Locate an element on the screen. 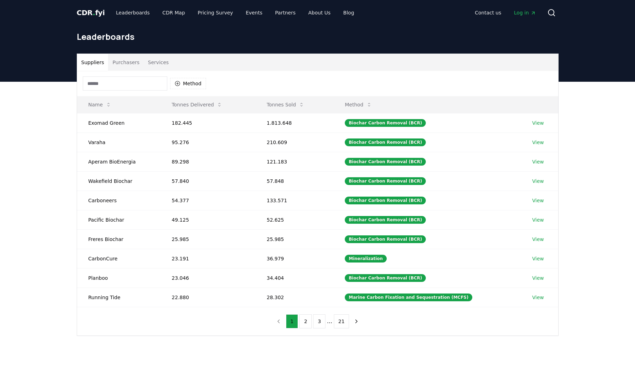 This screenshot has width=635, height=389. div: Marine Carbon Fixation and Sequestration (MCFS) is located at coordinates (408, 297).